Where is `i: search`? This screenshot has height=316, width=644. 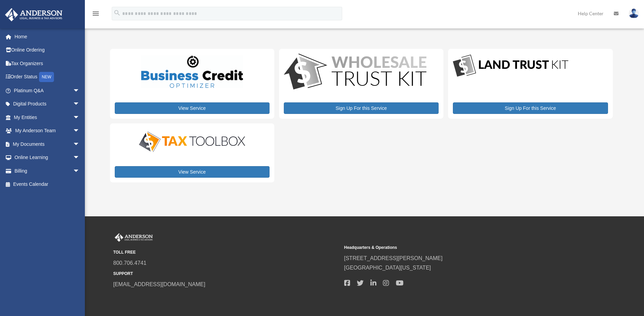 i: search is located at coordinates (117, 13).